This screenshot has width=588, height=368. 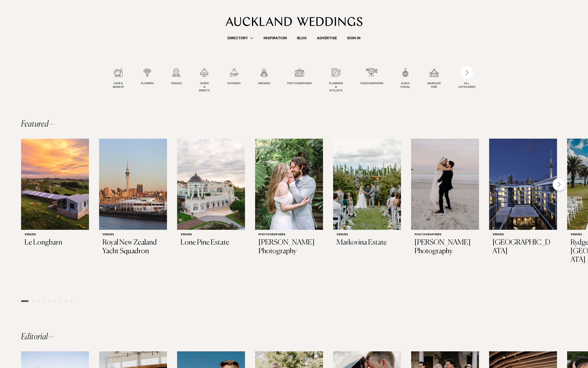 I want to click on swiper-slide: 8 / 12, so click(x=340, y=81).